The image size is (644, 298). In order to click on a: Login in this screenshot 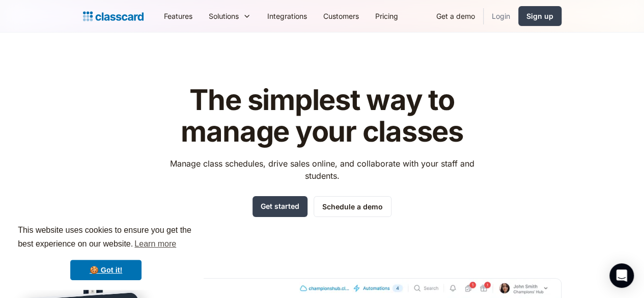, I will do `click(501, 16)`.